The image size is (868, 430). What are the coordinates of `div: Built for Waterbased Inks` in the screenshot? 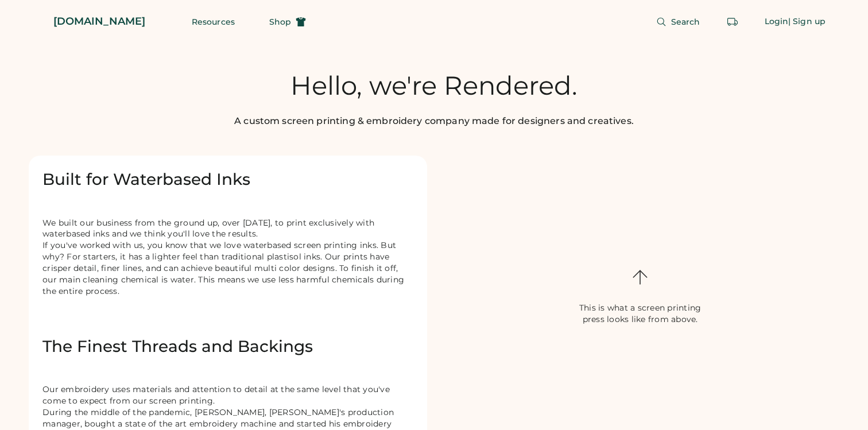 It's located at (228, 180).